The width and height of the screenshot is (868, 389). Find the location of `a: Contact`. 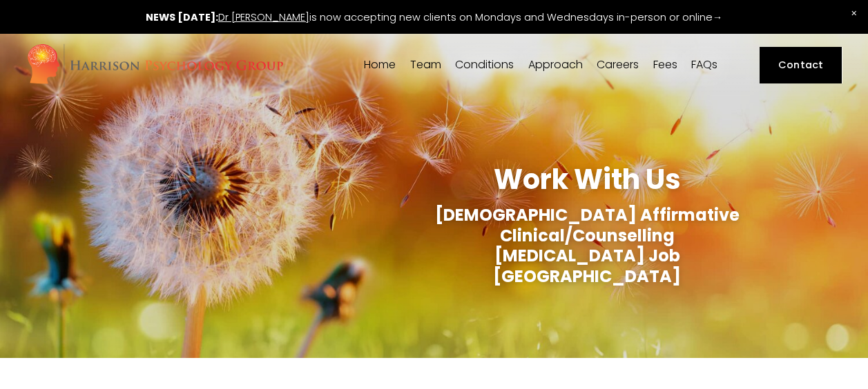

a: Contact is located at coordinates (801, 65).